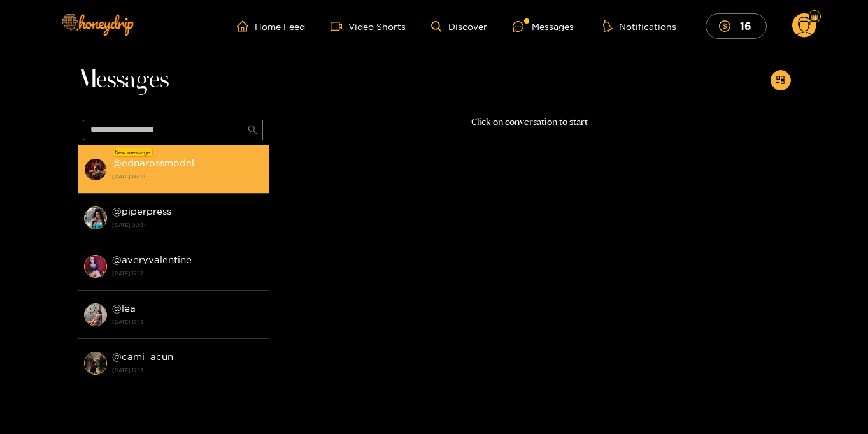  I want to click on span: Messages, so click(123, 80).